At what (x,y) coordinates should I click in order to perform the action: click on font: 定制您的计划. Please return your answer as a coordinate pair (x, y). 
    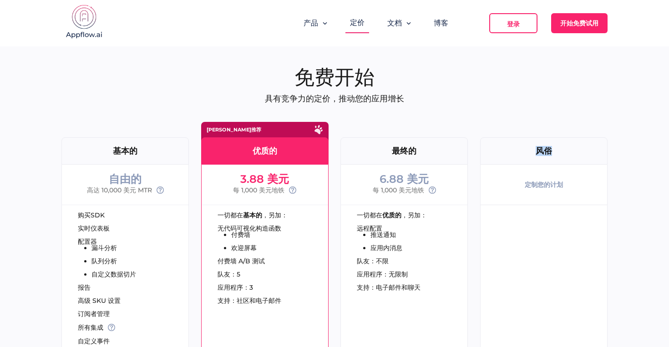
    Looking at the image, I should click on (544, 185).